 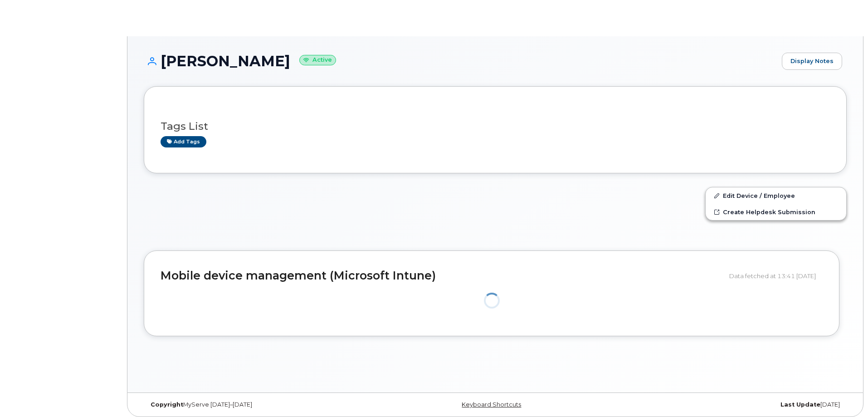 What do you see at coordinates (491, 404) in the screenshot?
I see `a: Keyboard Shortcuts` at bounding box center [491, 404].